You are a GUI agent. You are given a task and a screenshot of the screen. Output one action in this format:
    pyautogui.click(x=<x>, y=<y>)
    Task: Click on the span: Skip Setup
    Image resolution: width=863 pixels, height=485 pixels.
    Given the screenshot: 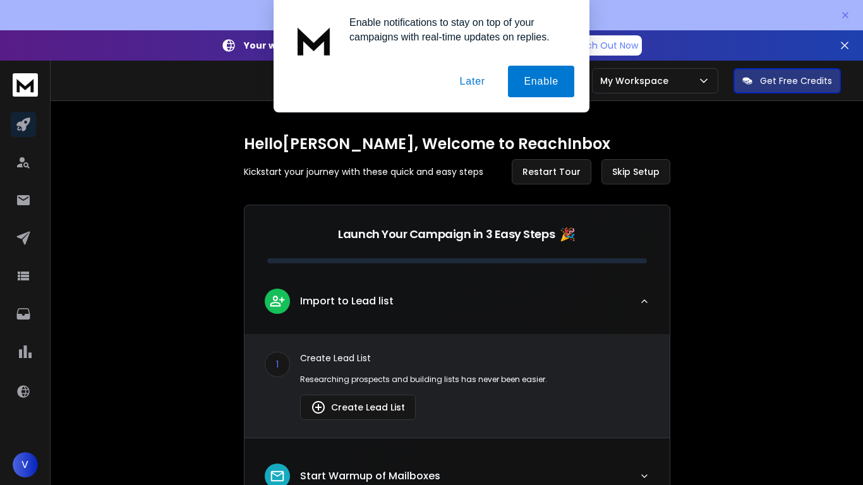 What is the action you would take?
    pyautogui.click(x=635, y=172)
    